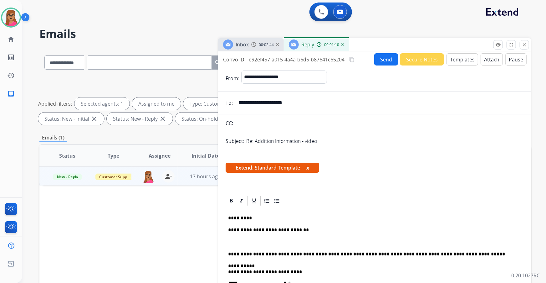  I want to click on p: To:, so click(229, 103).